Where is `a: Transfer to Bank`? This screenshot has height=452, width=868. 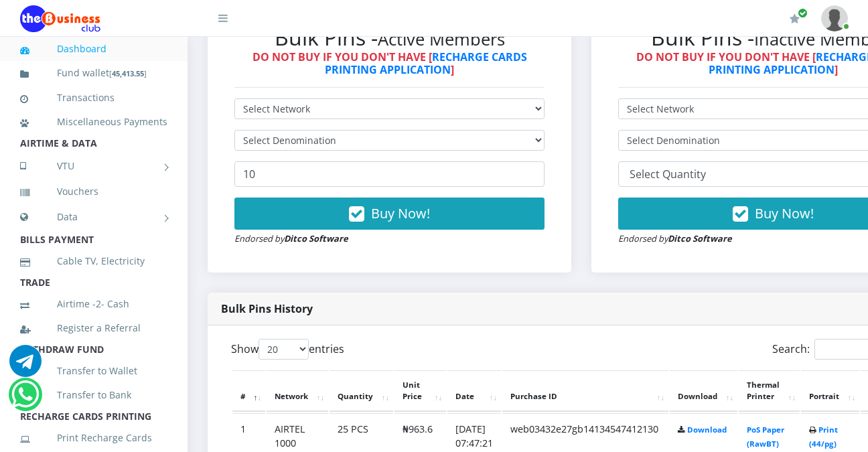
a: Transfer to Bank is located at coordinates (94, 395).